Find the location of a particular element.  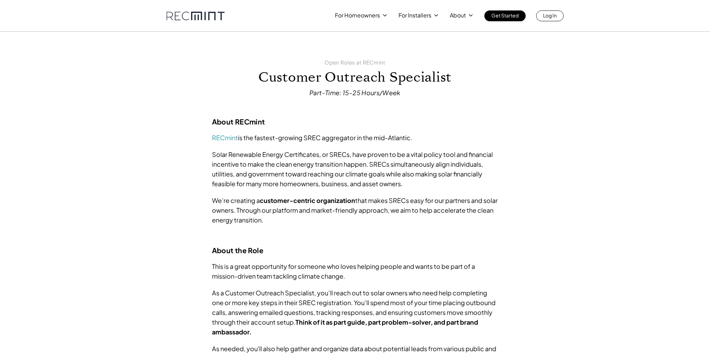

h2: About RECmint is located at coordinates (355, 121).